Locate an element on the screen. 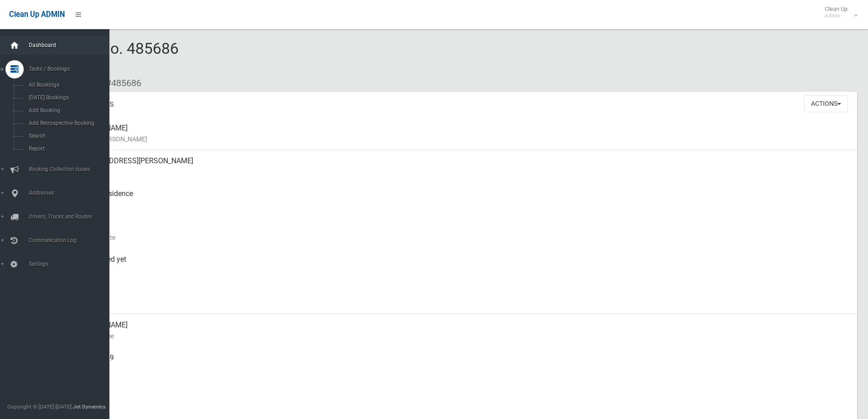 Image resolution: width=868 pixels, height=419 pixels. small: Collection Date is located at coordinates (461, 237).